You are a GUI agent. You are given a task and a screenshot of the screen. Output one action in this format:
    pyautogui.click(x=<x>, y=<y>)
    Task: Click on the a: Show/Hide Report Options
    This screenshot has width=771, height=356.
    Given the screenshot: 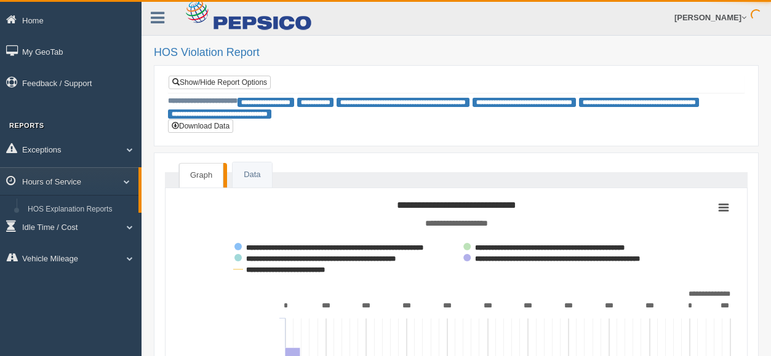 What is the action you would take?
    pyautogui.click(x=220, y=82)
    